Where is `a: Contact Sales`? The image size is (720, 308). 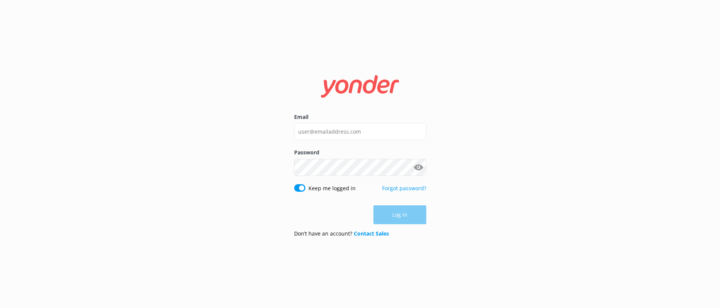 a: Contact Sales is located at coordinates (371, 233).